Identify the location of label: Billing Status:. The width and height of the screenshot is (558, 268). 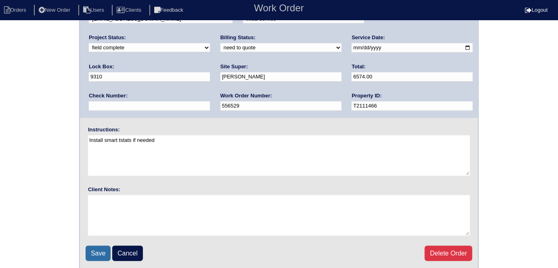
(238, 38).